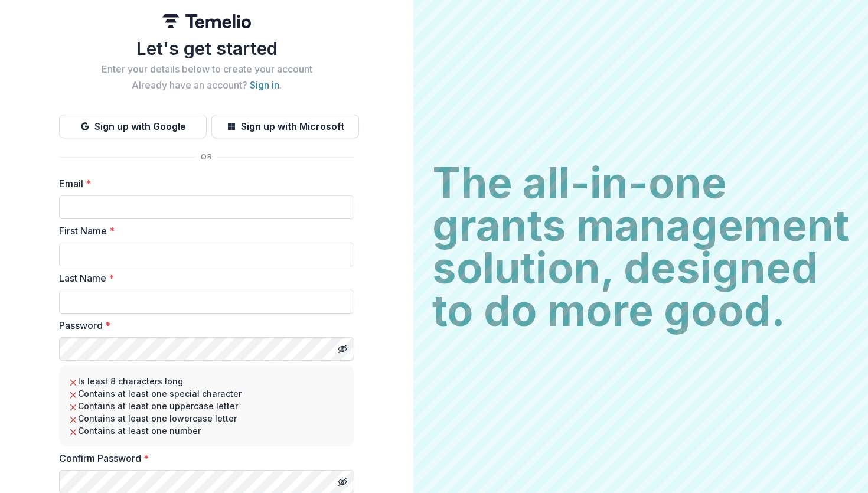  What do you see at coordinates (206, 406) in the screenshot?
I see `li: Contains at least one uppercase letter` at bounding box center [206, 406].